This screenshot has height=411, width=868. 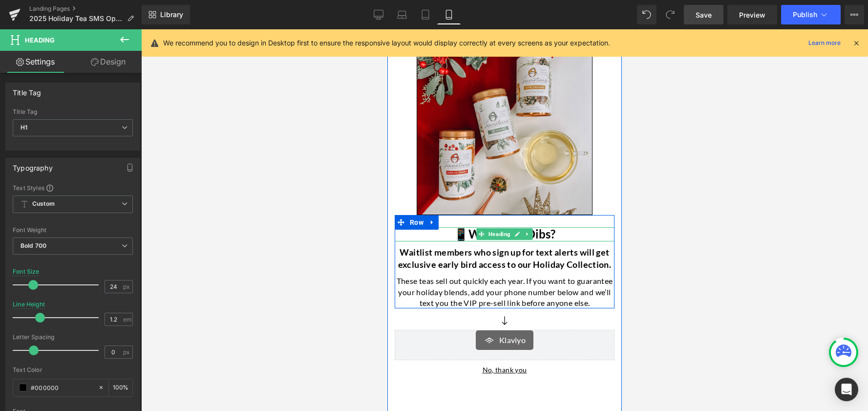 I want to click on span: 2025 Holiday Tea SMS Opt-in, so click(x=76, y=19).